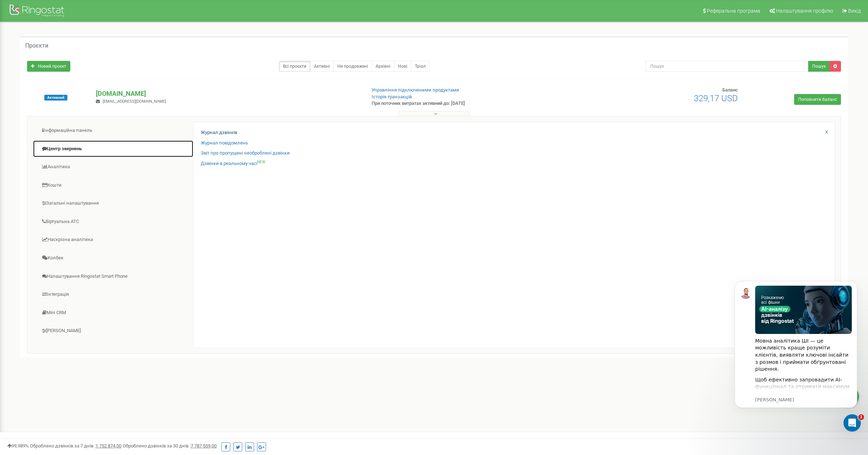  Describe the element at coordinates (245, 153) in the screenshot. I see `a: Звіт про пропущені необроблені дзвінки` at that location.